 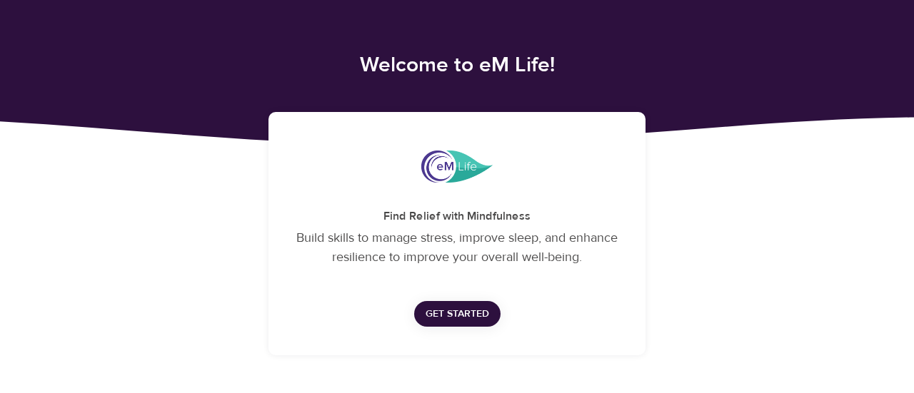 What do you see at coordinates (457, 64) in the screenshot?
I see `h4: Welcome to eM Life!` at bounding box center [457, 64].